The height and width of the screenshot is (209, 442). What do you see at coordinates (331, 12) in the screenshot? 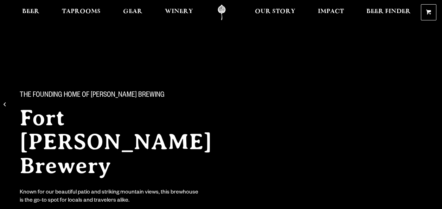
I see `a: Impact` at bounding box center [331, 12].